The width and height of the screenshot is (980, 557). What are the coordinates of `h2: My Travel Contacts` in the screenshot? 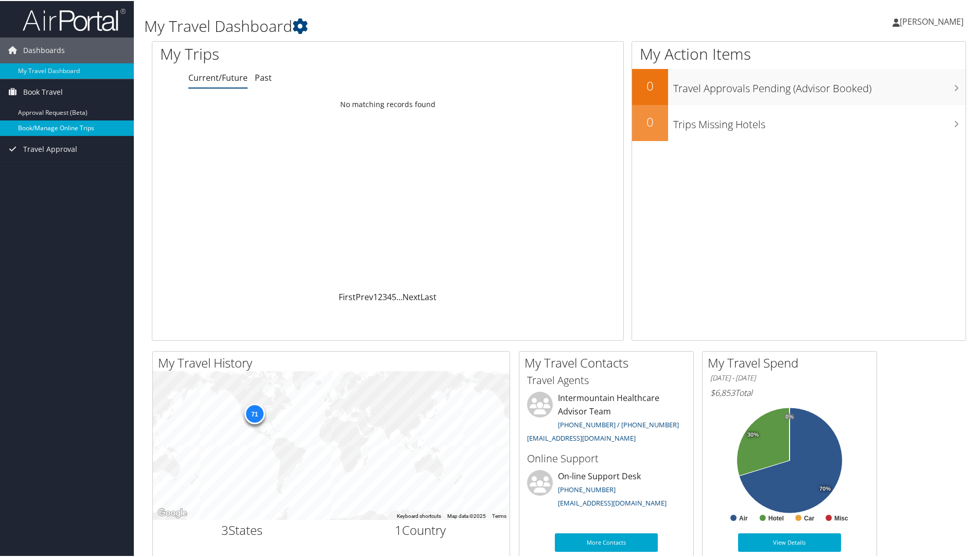 It's located at (609, 362).